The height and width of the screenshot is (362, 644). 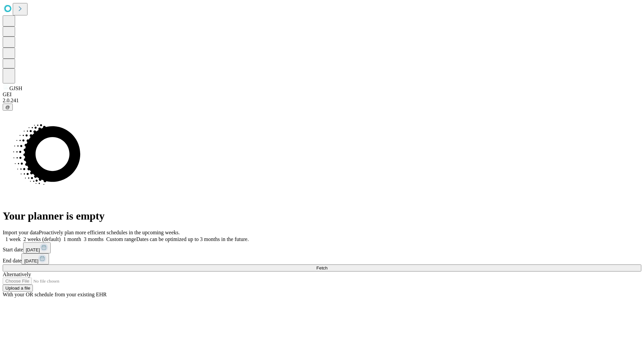 I want to click on div: End date, so click(x=322, y=259).